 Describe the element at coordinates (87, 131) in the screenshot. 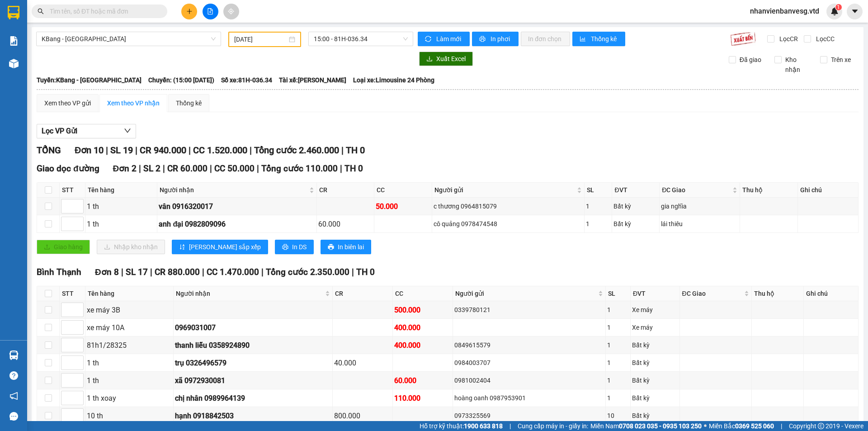

I see `button: Lọc VP Gửi` at that location.